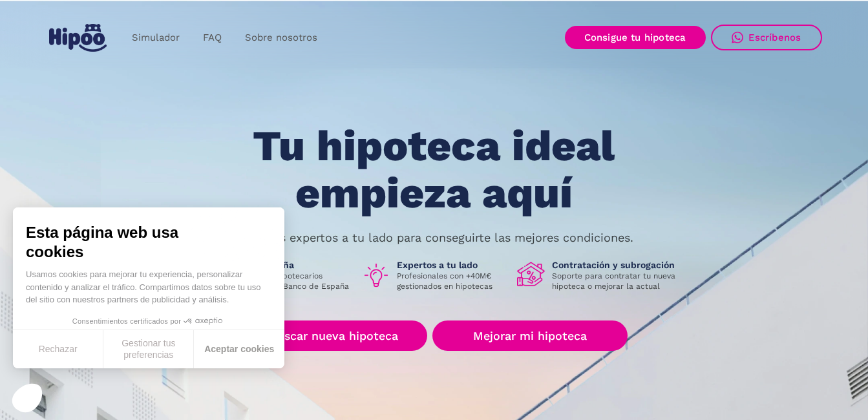 The width and height of the screenshot is (868, 420). I want to click on div: Escríbenos, so click(775, 37).